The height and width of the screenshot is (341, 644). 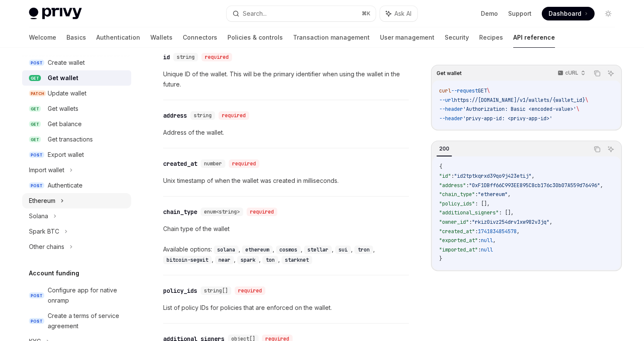 What do you see at coordinates (331, 37) in the screenshot?
I see `a: Transaction management` at bounding box center [331, 37].